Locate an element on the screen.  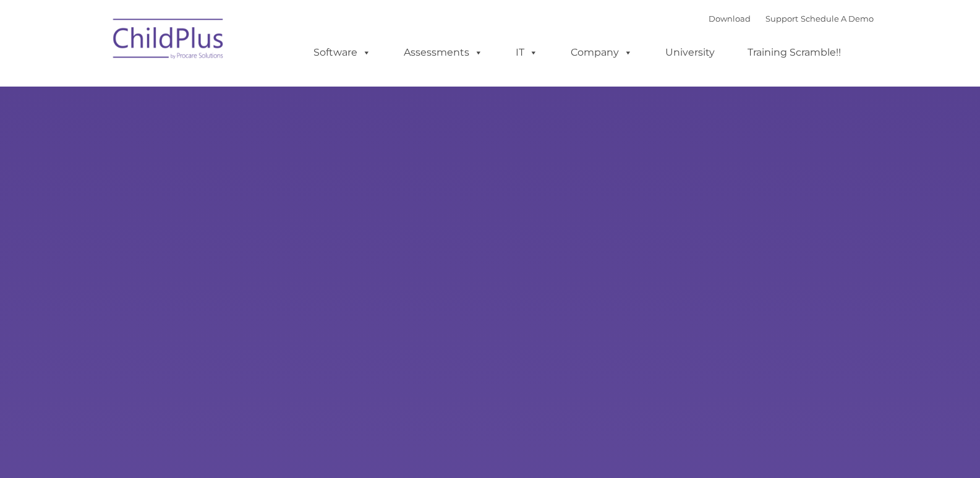
a: Support is located at coordinates (781, 19).